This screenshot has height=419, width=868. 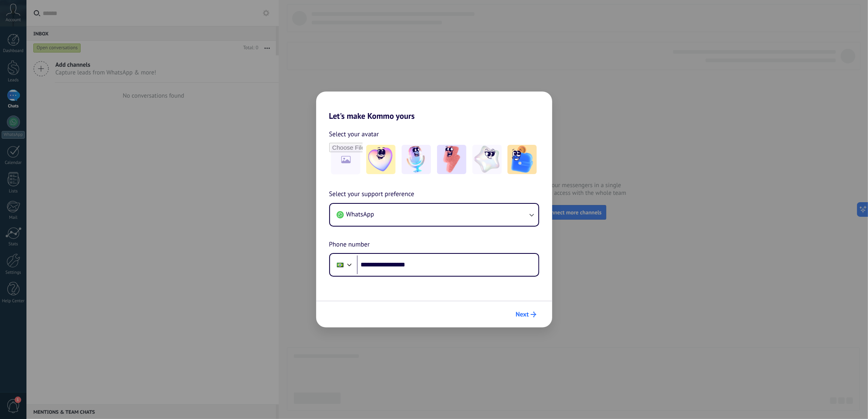 I want to click on h2: Let's make Kommo yours, so click(x=434, y=106).